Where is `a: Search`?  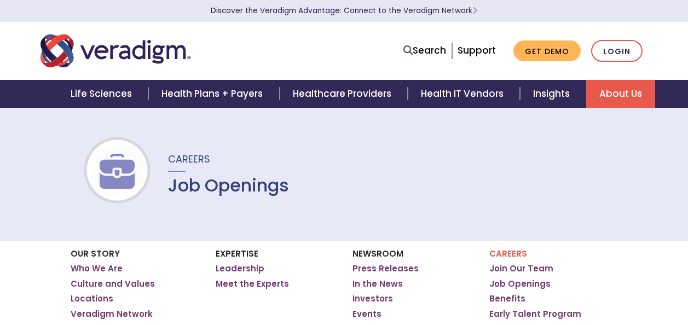
a: Search is located at coordinates (425, 50).